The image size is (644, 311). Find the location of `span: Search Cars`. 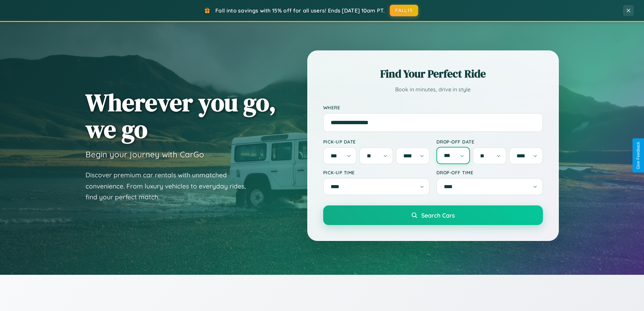

span: Search Cars is located at coordinates (438, 216).